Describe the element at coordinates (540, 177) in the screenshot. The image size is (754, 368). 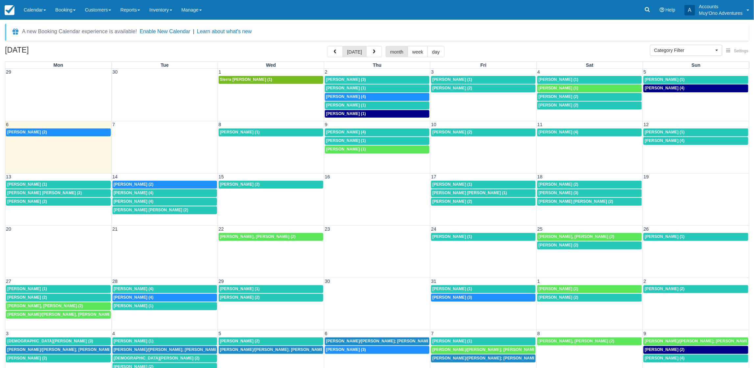
I see `span: 18` at that location.